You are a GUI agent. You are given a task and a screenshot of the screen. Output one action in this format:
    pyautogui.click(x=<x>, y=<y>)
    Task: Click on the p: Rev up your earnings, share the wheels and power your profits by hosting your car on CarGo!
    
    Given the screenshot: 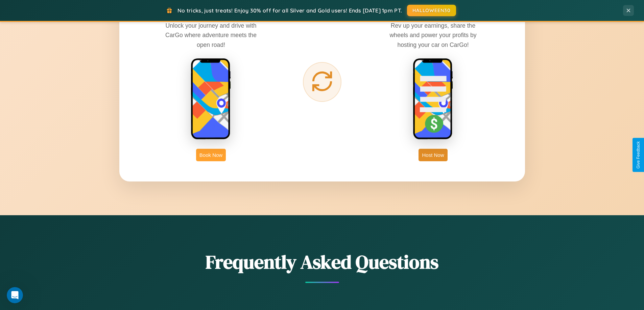 What is the action you would take?
    pyautogui.click(x=432, y=35)
    